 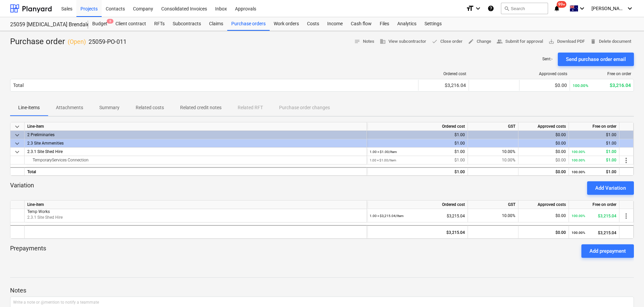 What do you see at coordinates (39, 212) in the screenshot?
I see `span: Temp Works` at bounding box center [39, 212].